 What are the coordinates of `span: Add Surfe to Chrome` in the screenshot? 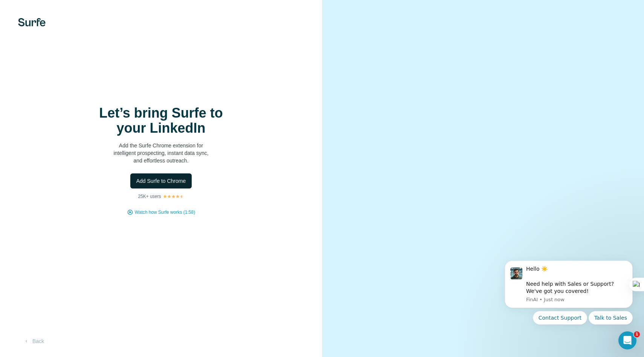 It's located at (161, 181).